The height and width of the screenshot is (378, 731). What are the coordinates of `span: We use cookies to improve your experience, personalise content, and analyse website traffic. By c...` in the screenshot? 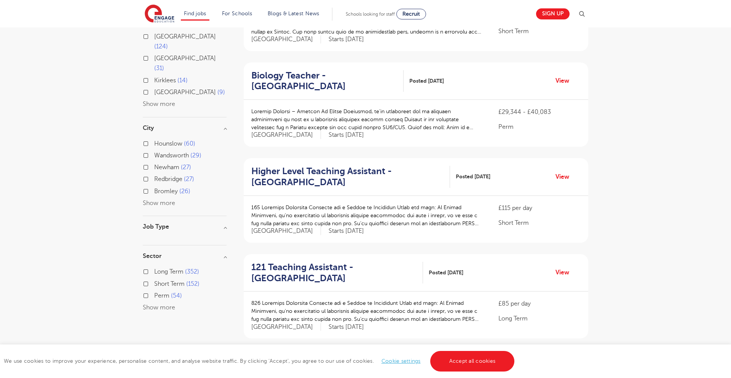 It's located at (260, 361).